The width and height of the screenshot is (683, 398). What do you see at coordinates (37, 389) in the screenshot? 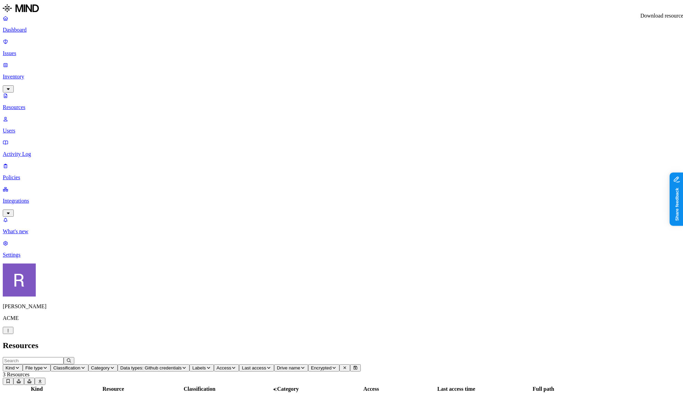
I see `div: Kind` at bounding box center [37, 389].